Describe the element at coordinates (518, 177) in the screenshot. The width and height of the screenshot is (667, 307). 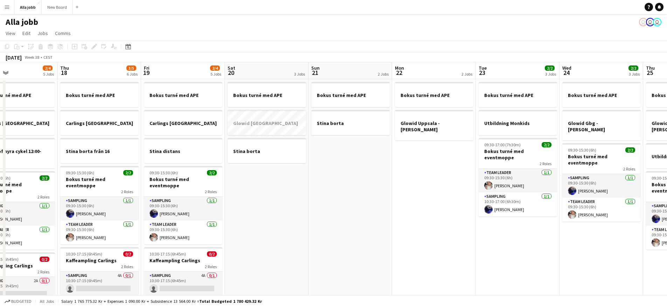
I see `app-job-card: 09:30-17:00 (7h30m)2/2Bokus turné med eventmoppe2 RolesTeam Leader1/109:30-15:30 (6h)[PERSON_NAME...` at that location.